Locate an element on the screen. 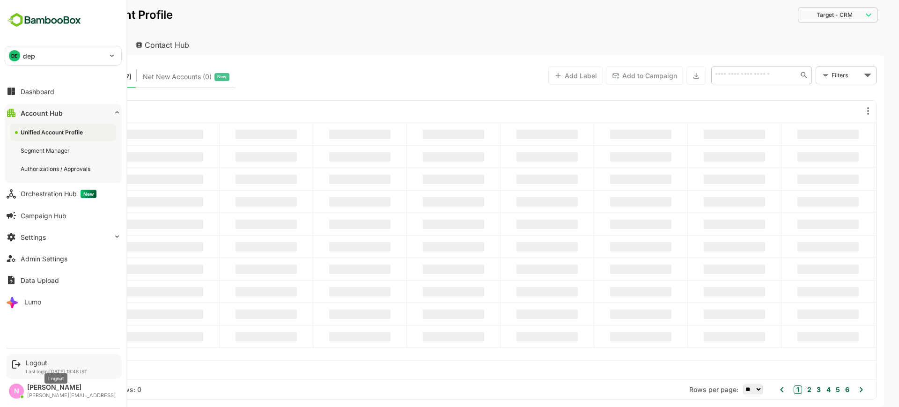 The width and height of the screenshot is (899, 407). div: Orchestration Hub is located at coordinates (59, 194).